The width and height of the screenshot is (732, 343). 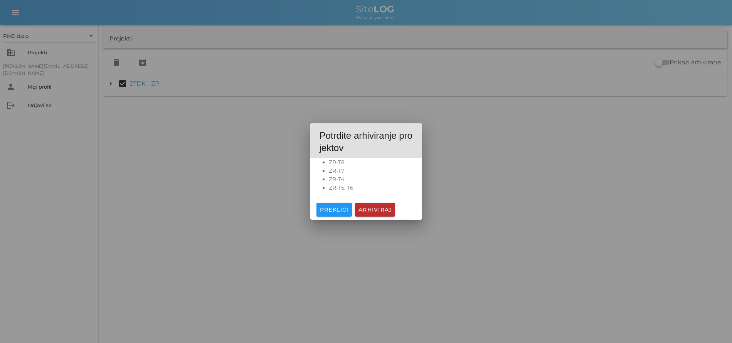 I want to click on span: Prekliči, so click(x=334, y=210).